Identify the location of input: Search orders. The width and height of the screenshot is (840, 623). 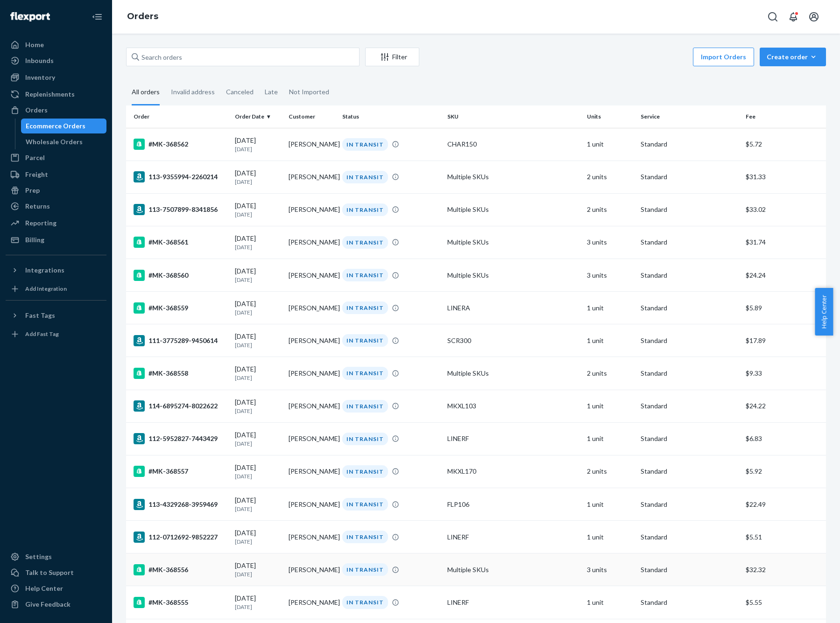
(243, 57).